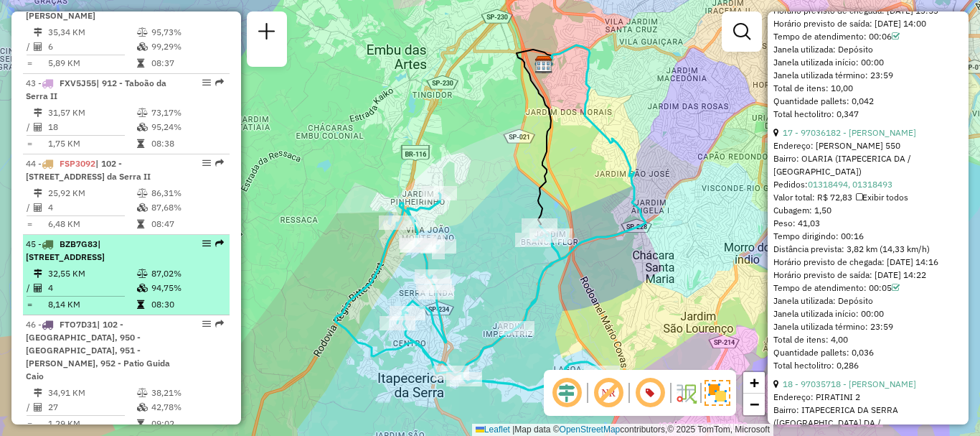 This screenshot has height=436, width=980. Describe the element at coordinates (92, 47) in the screenshot. I see `td: 6` at that location.